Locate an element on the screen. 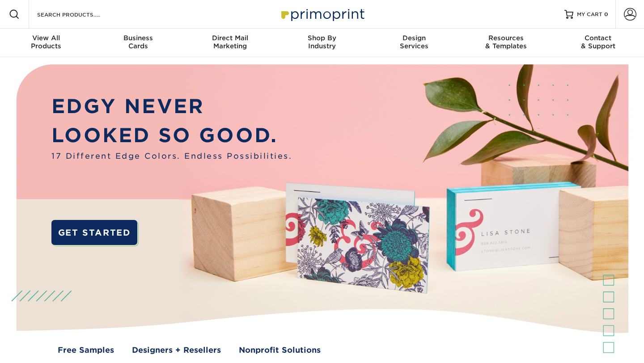  div: Industry is located at coordinates (322, 42).